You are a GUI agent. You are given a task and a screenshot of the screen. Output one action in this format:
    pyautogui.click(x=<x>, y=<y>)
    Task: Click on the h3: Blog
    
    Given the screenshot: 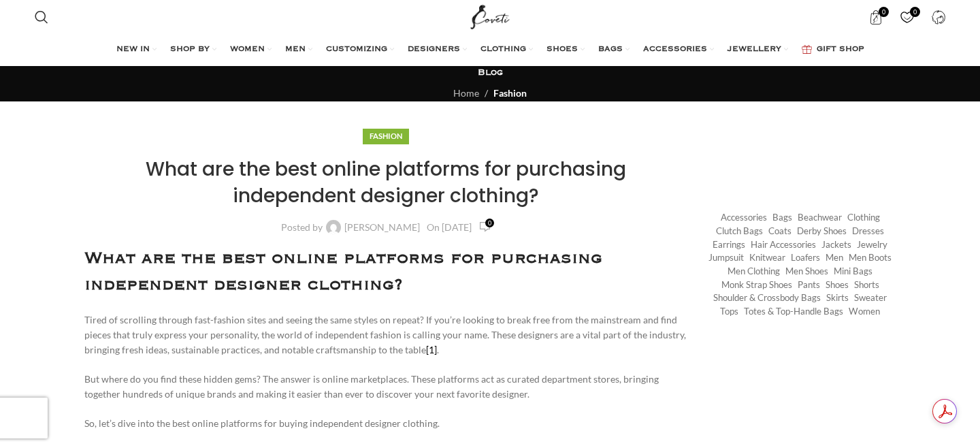 What is the action you would take?
    pyautogui.click(x=490, y=73)
    